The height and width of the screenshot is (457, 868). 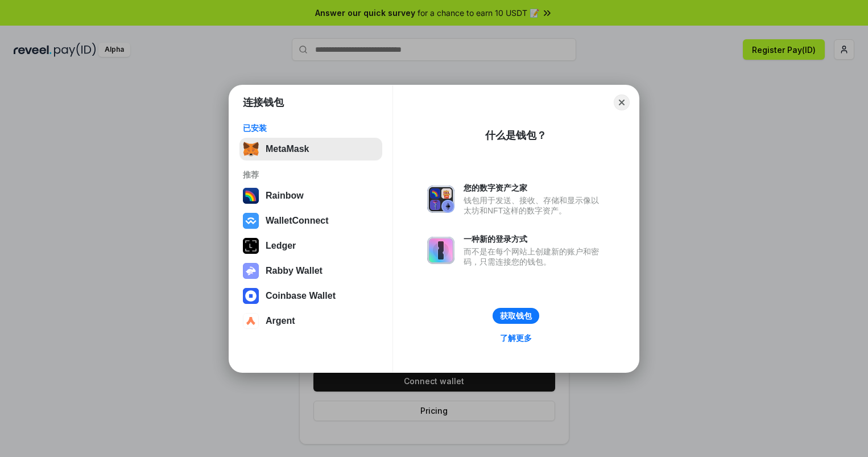 What do you see at coordinates (251, 245) in the screenshot?
I see `img: svg+xml,%3Csvg%20xmlns%3D%22http%3A%2F%2Fwww.w3.org%2F2000%2Fsvg%22%20width%3D%2228%22%20height%3...` at bounding box center [251, 245].